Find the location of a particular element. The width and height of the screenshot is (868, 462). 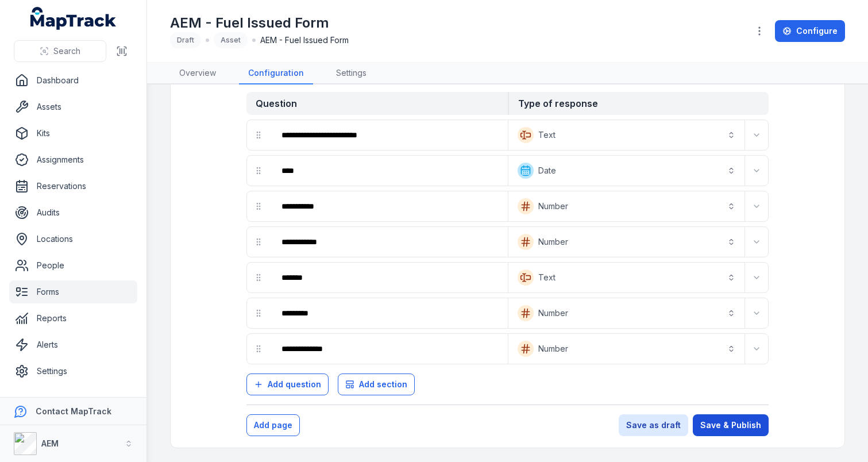

button: Date is located at coordinates (627, 171).